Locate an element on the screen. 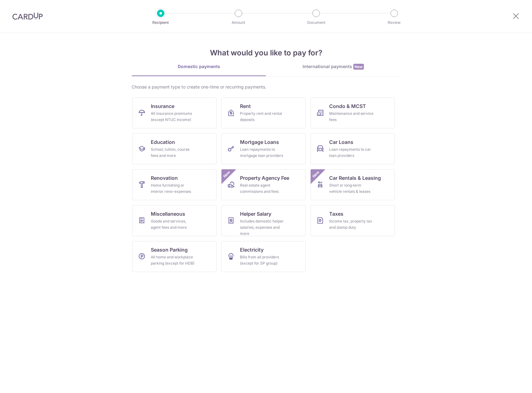  span: Electricity is located at coordinates (252, 250).